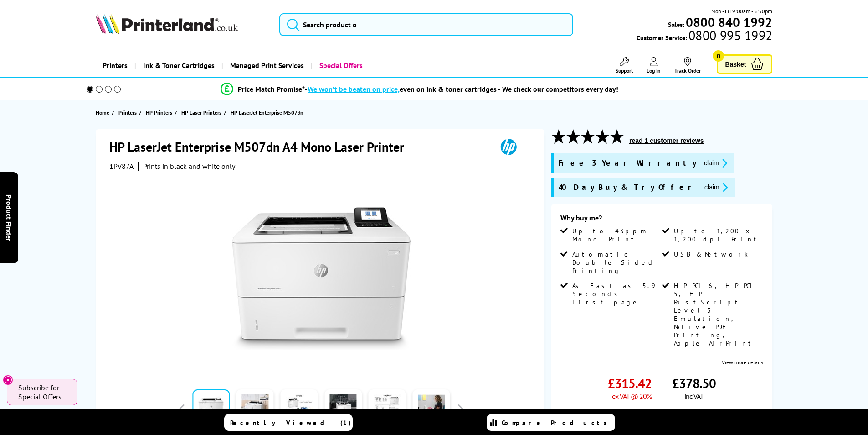 Image resolution: width=868 pixels, height=435 pixels. What do you see at coordinates (321, 278) in the screenshot?
I see `a: HP LaserJet Enterprise M507dn` at bounding box center [321, 278].